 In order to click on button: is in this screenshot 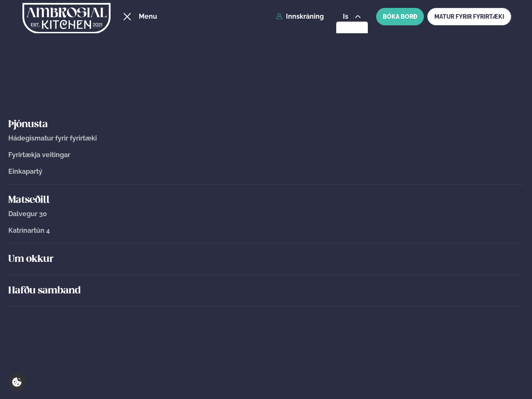, I will do `click(351, 16)`.